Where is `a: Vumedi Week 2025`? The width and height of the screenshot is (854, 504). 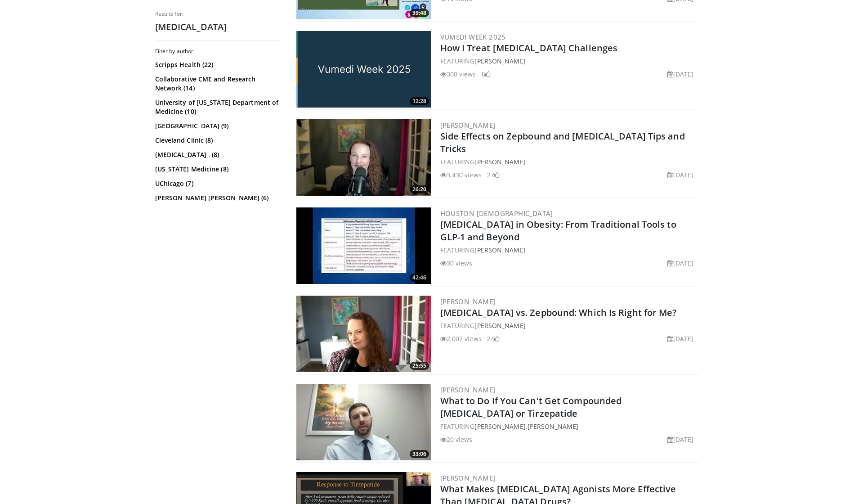 a: Vumedi Week 2025 is located at coordinates (473, 37).